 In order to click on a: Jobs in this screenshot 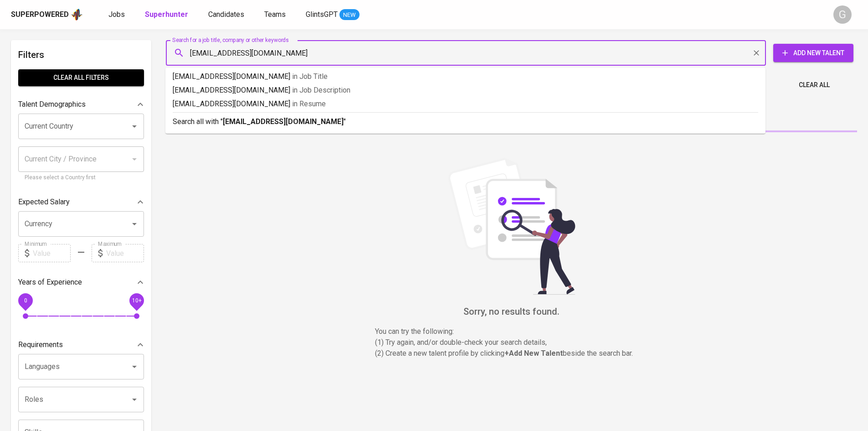, I will do `click(117, 15)`.